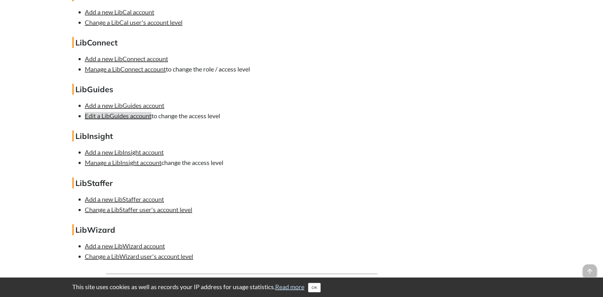  Describe the element at coordinates (314, 288) in the screenshot. I see `button: Close` at that location.